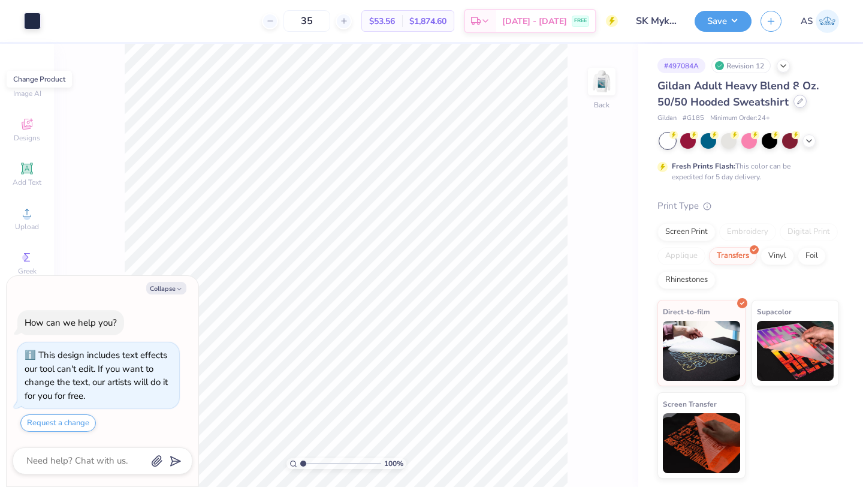 The height and width of the screenshot is (487, 863). What do you see at coordinates (71, 323) in the screenshot?
I see `div: How can we help you?` at bounding box center [71, 323].